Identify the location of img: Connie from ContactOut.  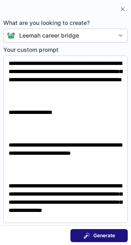
(9, 36).